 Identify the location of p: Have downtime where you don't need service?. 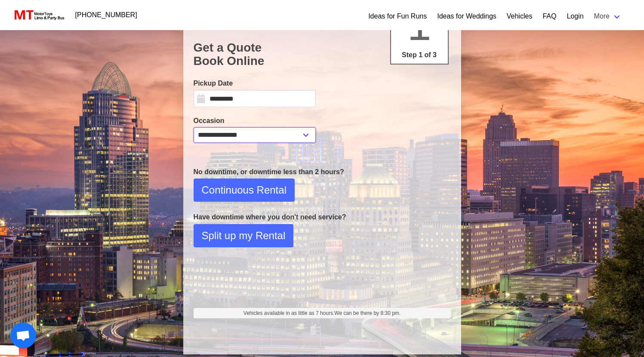
(322, 217).